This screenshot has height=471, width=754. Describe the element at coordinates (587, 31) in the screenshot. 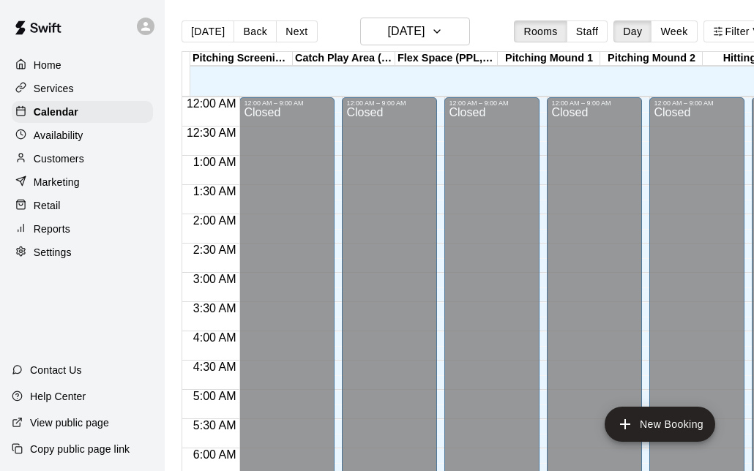

I see `button: Staff` at that location.